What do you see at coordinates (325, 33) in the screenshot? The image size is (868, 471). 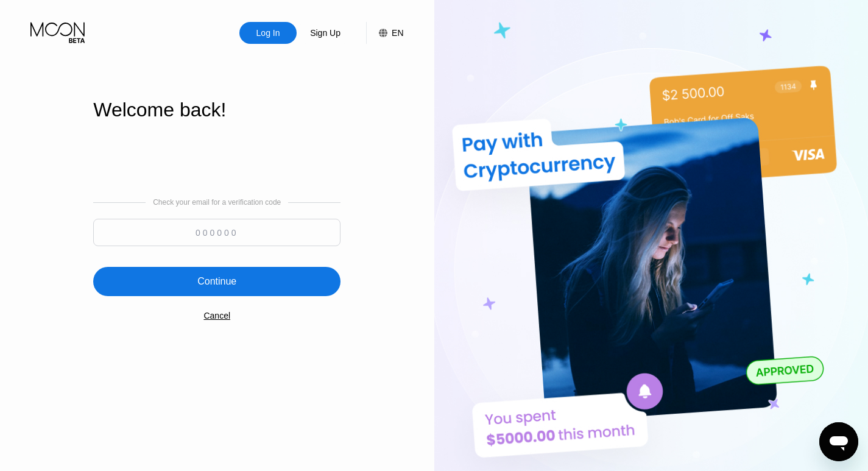 I see `div: Sign Up` at bounding box center [325, 33].